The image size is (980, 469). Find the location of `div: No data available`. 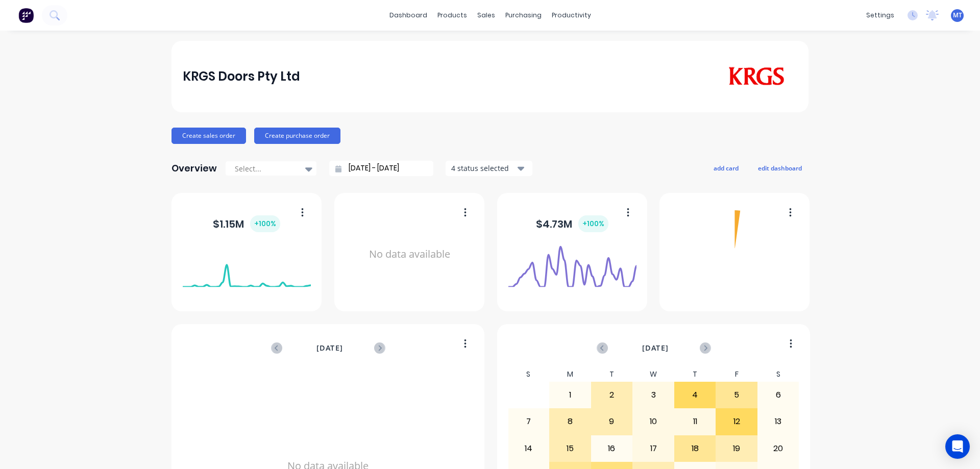

div: No data available is located at coordinates (409, 254).